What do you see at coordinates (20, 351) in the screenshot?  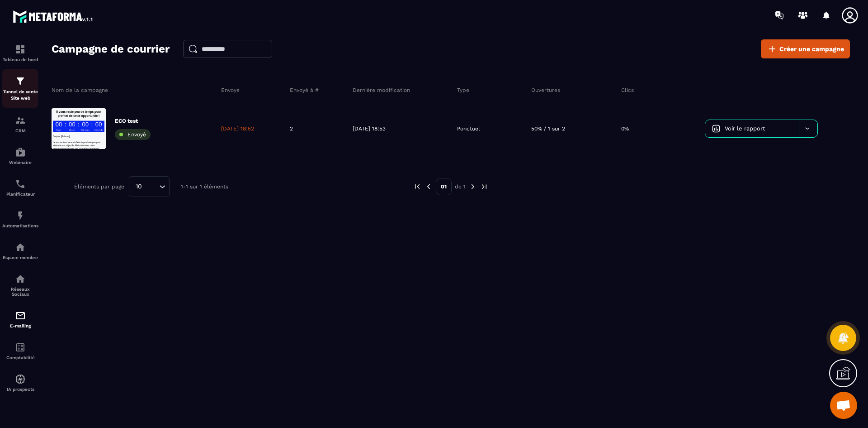 I see `a: accountantaccountantComptabilité` at bounding box center [20, 351].